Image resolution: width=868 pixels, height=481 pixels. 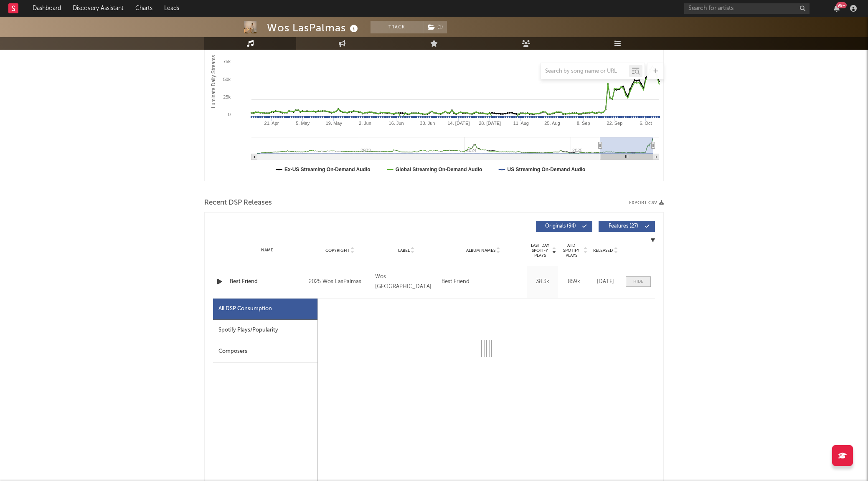 What do you see at coordinates (584, 71) in the screenshot?
I see `input: Search by song name or URL` at bounding box center [584, 71].